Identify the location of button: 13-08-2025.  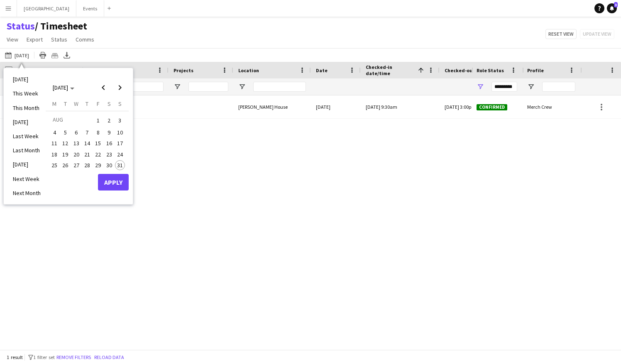
(77, 143).